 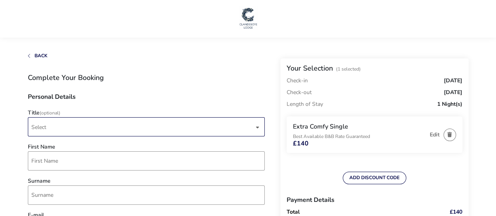 I want to click on p: Total, so click(x=357, y=212).